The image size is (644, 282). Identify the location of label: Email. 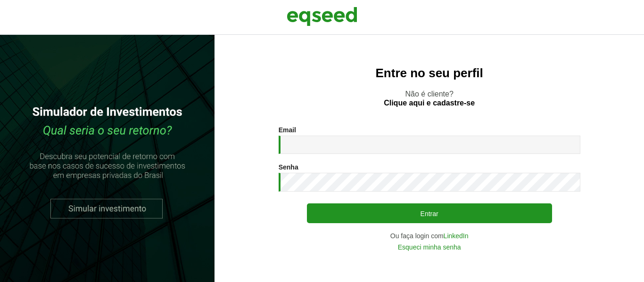
(287, 130).